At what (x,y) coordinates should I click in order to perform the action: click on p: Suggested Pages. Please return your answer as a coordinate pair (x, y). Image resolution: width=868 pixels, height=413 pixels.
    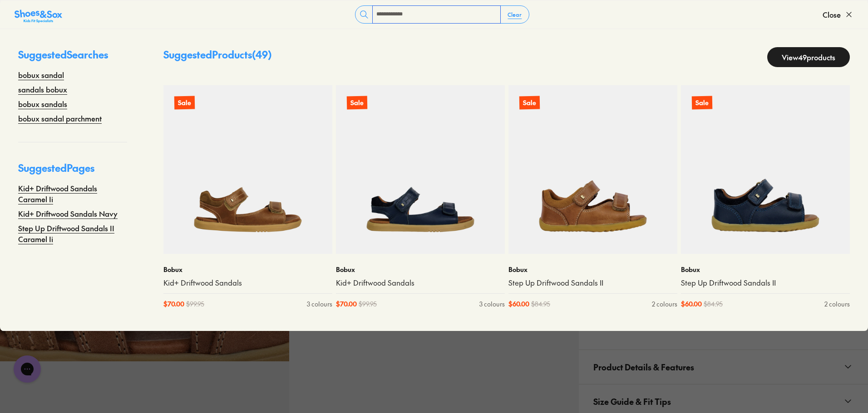
    Looking at the image, I should click on (72, 172).